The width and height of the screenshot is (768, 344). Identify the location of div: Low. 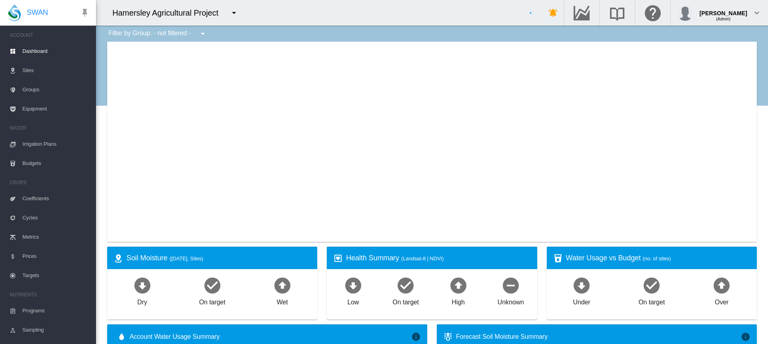
(353, 300).